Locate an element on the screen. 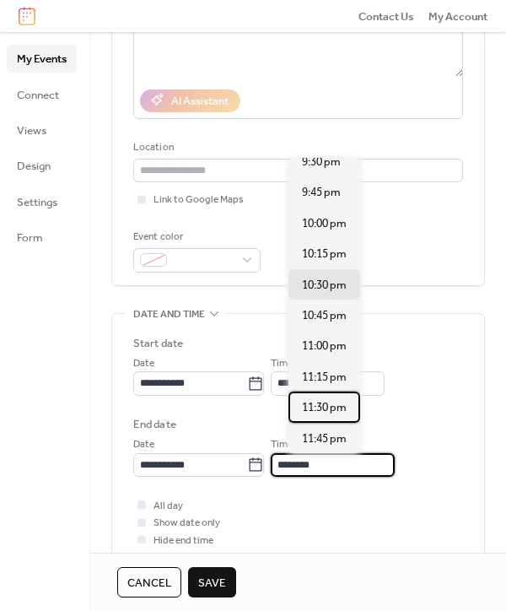 The width and height of the screenshot is (506, 611). a: Views is located at coordinates (41, 130).